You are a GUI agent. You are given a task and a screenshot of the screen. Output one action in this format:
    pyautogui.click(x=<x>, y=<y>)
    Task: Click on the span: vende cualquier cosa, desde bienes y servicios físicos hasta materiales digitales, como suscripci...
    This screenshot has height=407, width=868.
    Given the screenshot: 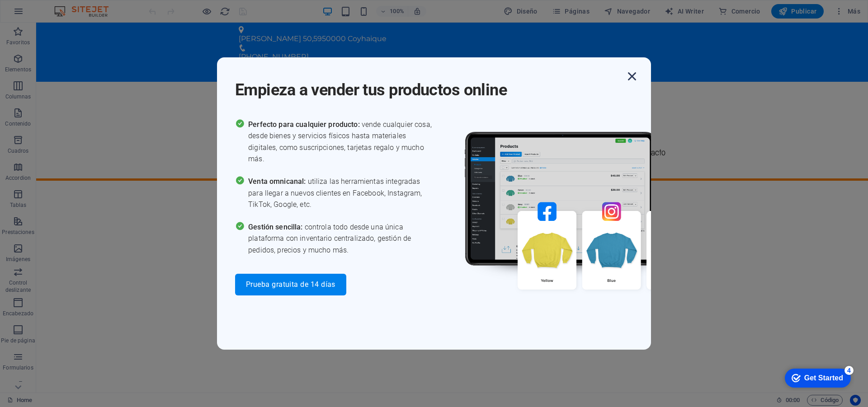 What is the action you would take?
    pyautogui.click(x=341, y=142)
    